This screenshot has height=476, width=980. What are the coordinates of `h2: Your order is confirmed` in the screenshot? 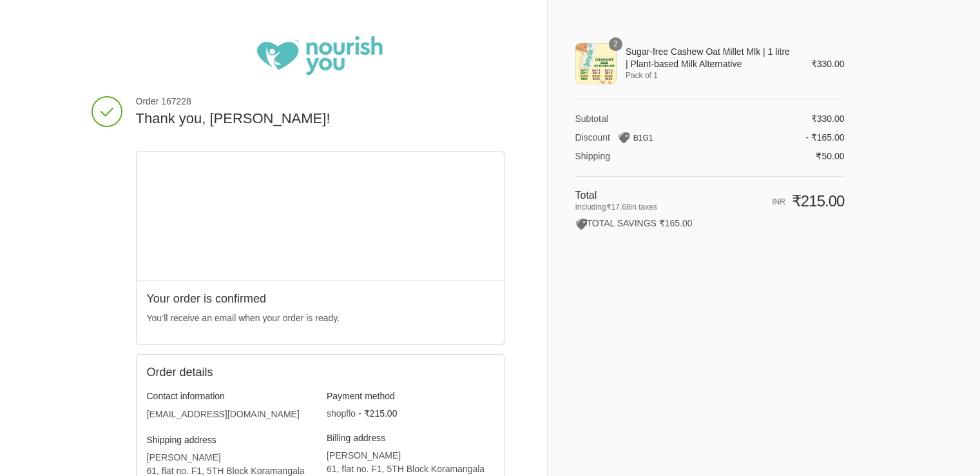 It's located at (320, 298).